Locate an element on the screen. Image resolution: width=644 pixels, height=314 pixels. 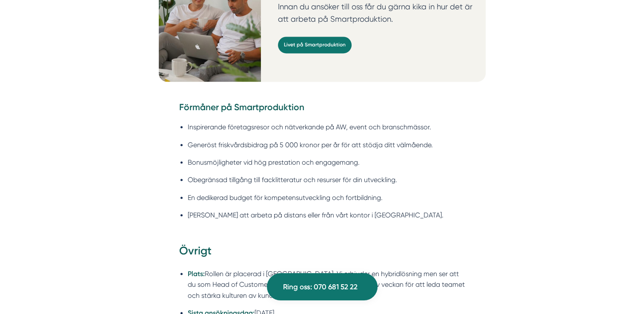
a: Livet på Smartproduktion is located at coordinates (315, 45).